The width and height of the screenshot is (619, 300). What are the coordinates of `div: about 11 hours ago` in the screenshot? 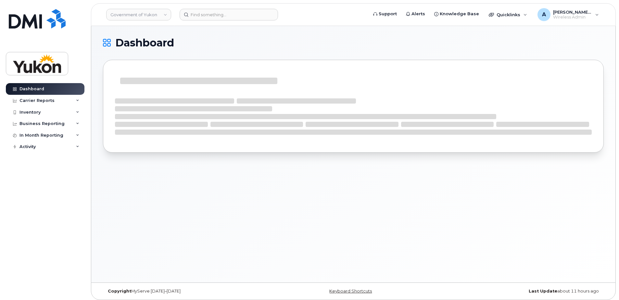 It's located at (520, 291).